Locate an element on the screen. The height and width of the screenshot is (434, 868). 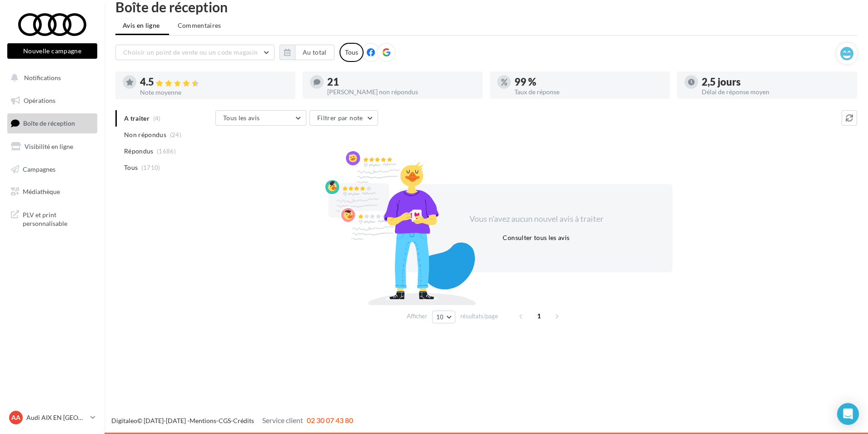
div: Tous is located at coordinates (351, 52).